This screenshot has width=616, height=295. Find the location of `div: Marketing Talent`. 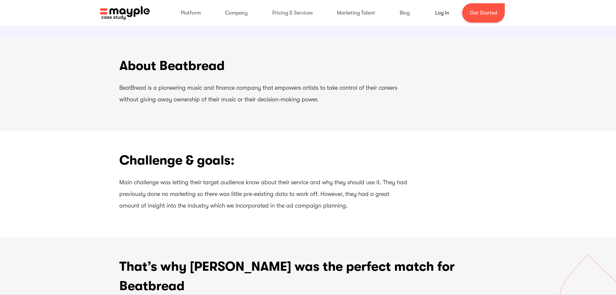

div: Marketing Talent is located at coordinates (356, 13).